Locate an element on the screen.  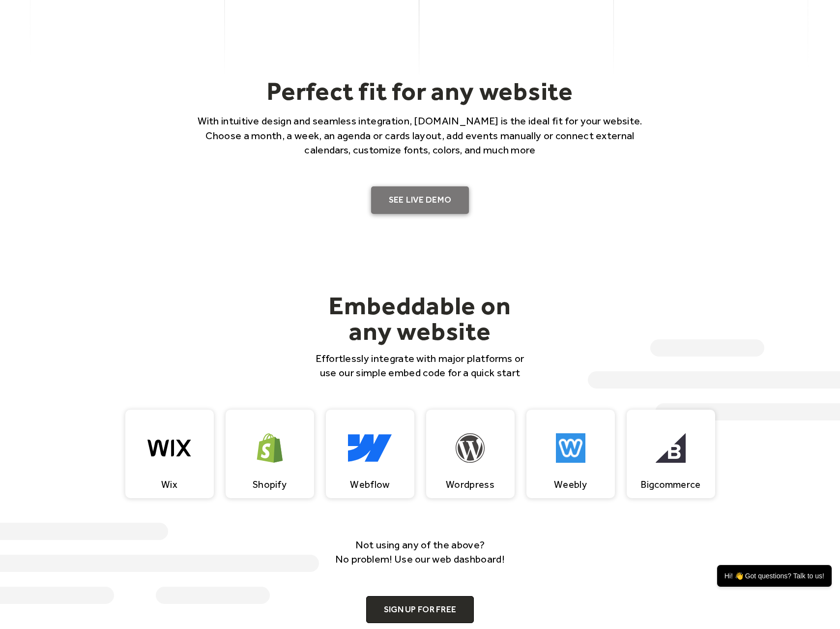
a: Bigcommerce is located at coordinates (671, 454).